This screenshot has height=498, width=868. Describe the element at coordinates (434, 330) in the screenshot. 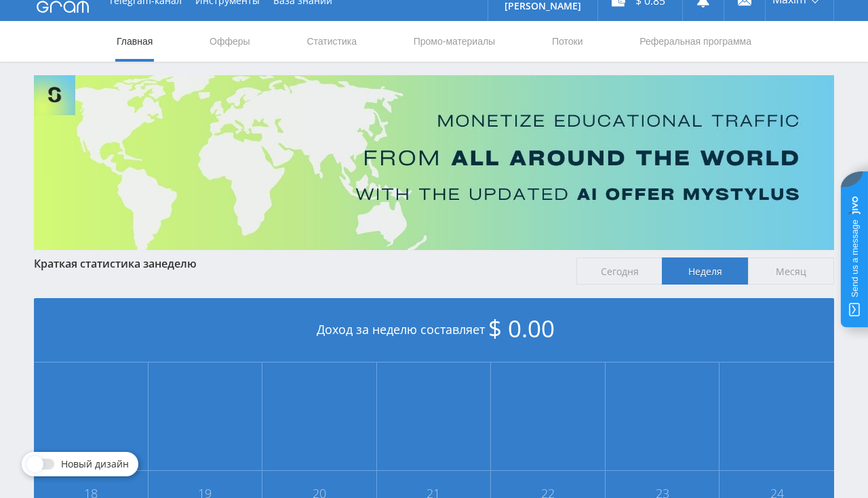

I see `div: Доход за неделю составляет` at that location.